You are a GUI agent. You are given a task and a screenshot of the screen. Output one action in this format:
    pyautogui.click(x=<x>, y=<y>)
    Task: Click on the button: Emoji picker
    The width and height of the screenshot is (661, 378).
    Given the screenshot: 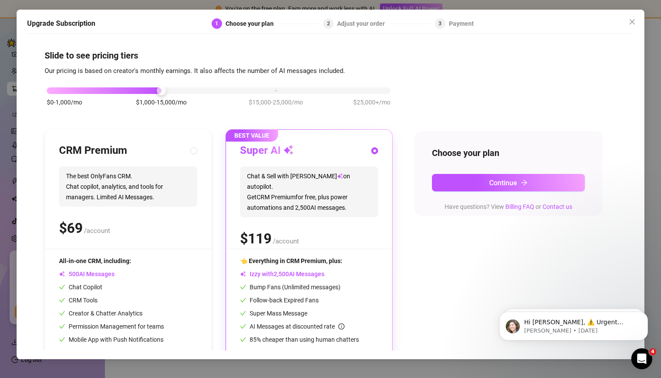 What is the action you would take?
    pyautogui.click(x=31, y=290)
    